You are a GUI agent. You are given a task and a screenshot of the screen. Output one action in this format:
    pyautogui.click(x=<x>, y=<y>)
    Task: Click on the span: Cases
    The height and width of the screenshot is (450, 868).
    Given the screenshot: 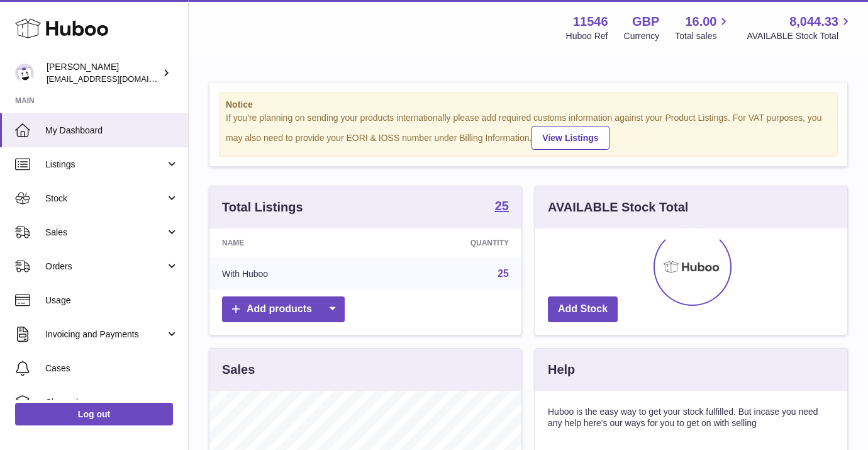 What is the action you would take?
    pyautogui.click(x=112, y=368)
    